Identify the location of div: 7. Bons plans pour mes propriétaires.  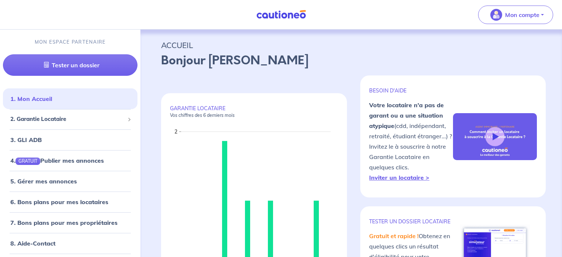
(70, 223).